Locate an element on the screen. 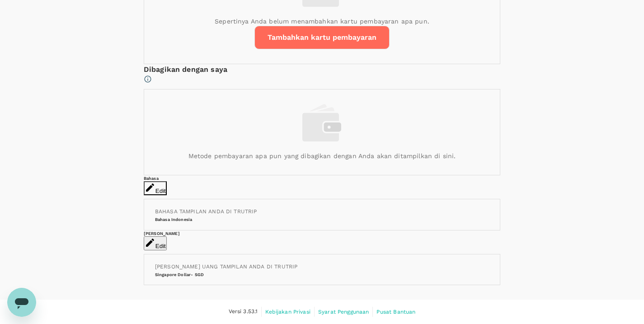  p: Sepertinya Anda belum menambahkan kartu pembayaran apa pun. is located at coordinates (322, 21).